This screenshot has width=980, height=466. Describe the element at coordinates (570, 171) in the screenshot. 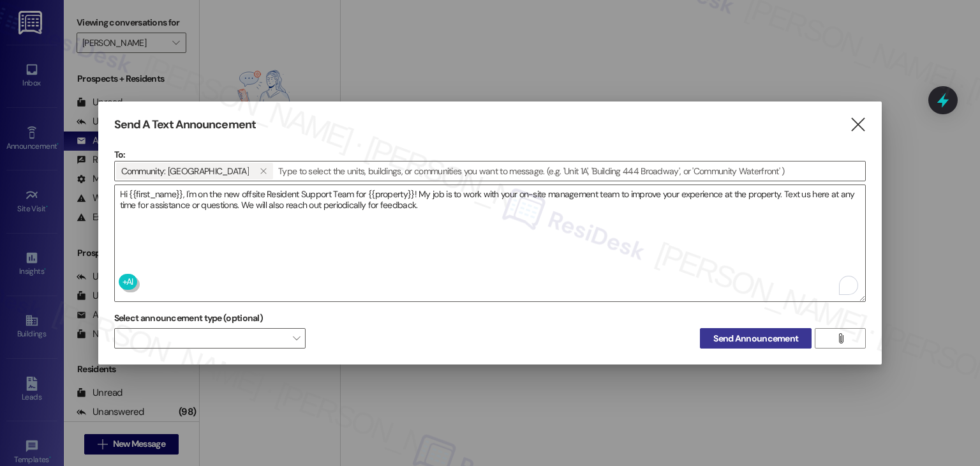

I see `input: Type to select the units, buildings, or communities you want to message. (e.g. 'Unit 1A', 'Buildi...` at that location.